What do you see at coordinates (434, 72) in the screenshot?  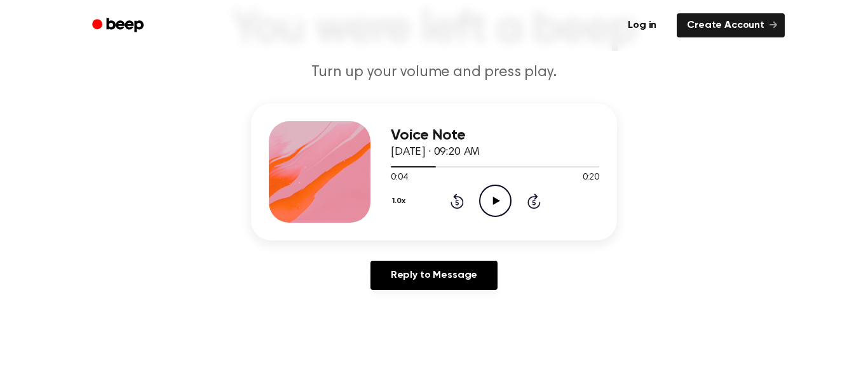 I see `p: Turn up your volume and press play.` at bounding box center [434, 72].